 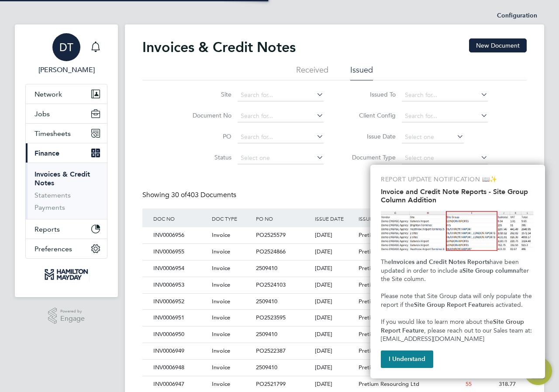 What do you see at coordinates (72, 319) in the screenshot?
I see `span: Engage` at bounding box center [72, 319].